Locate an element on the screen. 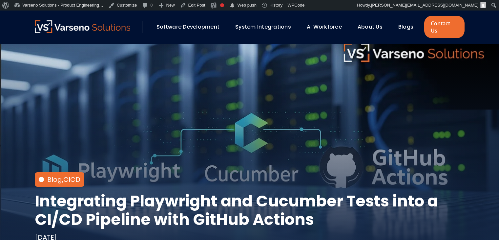 The width and height of the screenshot is (499, 240). a: Blogs is located at coordinates (406, 27).